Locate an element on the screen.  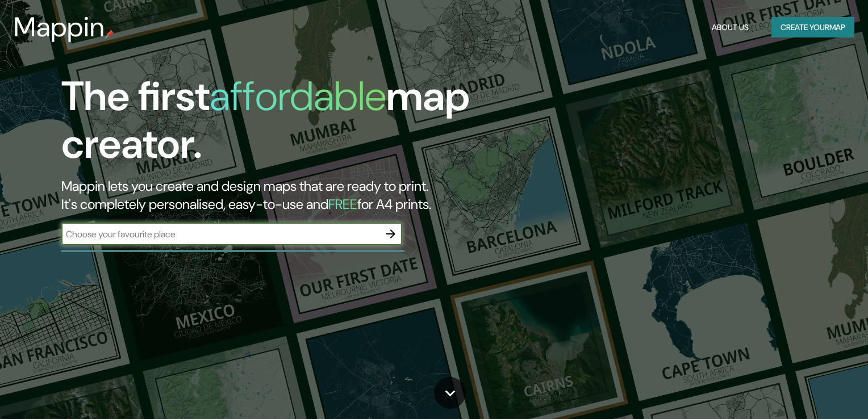
h5: FREE is located at coordinates (343, 204).